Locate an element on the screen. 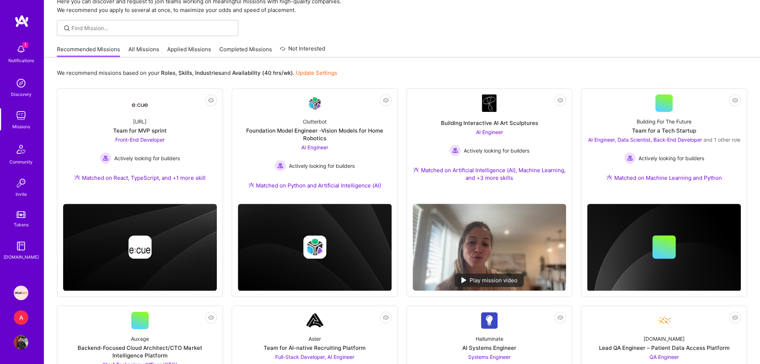 This screenshot has height=364, width=760. img: Speakeasy: Software Engineer to help Customers write custom functions is located at coordinates (21, 292).